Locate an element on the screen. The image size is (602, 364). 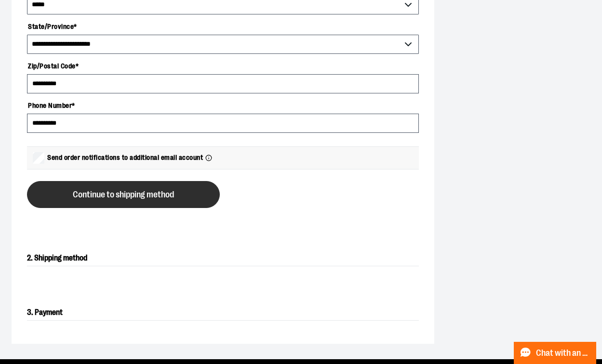
h2: 2. Shipping method is located at coordinates (223, 259).